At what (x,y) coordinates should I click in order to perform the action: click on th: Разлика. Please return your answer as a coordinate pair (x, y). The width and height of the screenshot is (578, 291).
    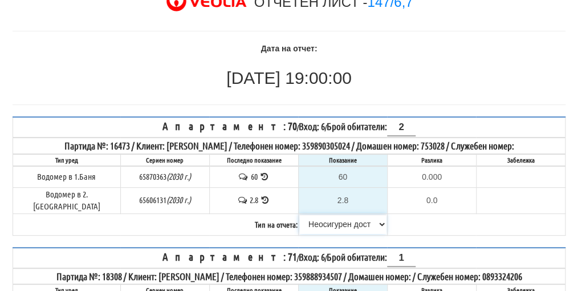
    Looking at the image, I should click on (432, 160).